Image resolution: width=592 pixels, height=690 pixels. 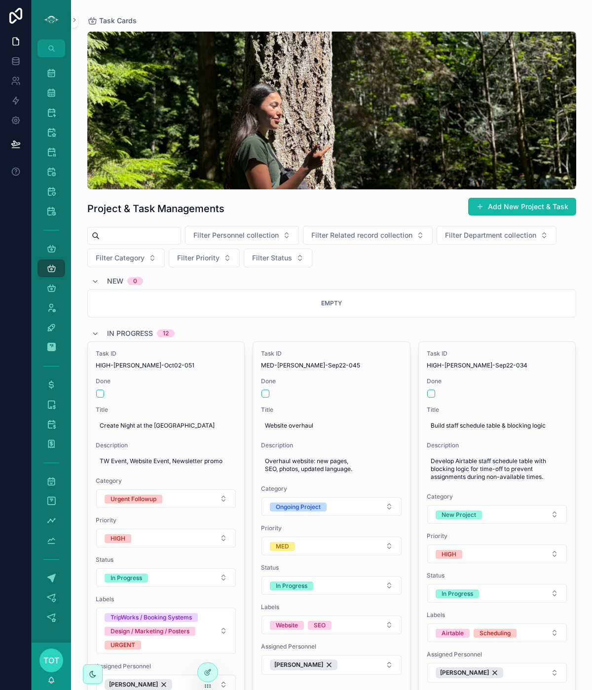 What do you see at coordinates (150, 631) in the screenshot?
I see `button: Unselect DESIGN_MARKETING_POSTERS` at bounding box center [150, 631].